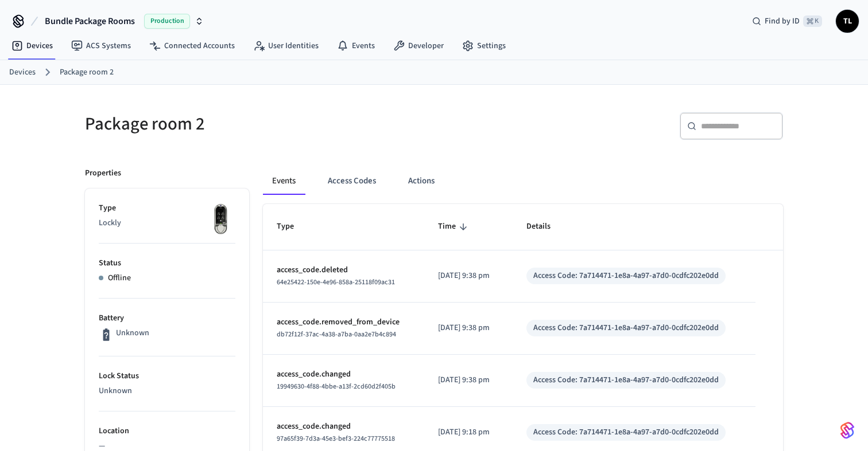 The width and height of the screenshot is (868, 451). What do you see at coordinates (484, 46) in the screenshot?
I see `a: Settings` at bounding box center [484, 46].